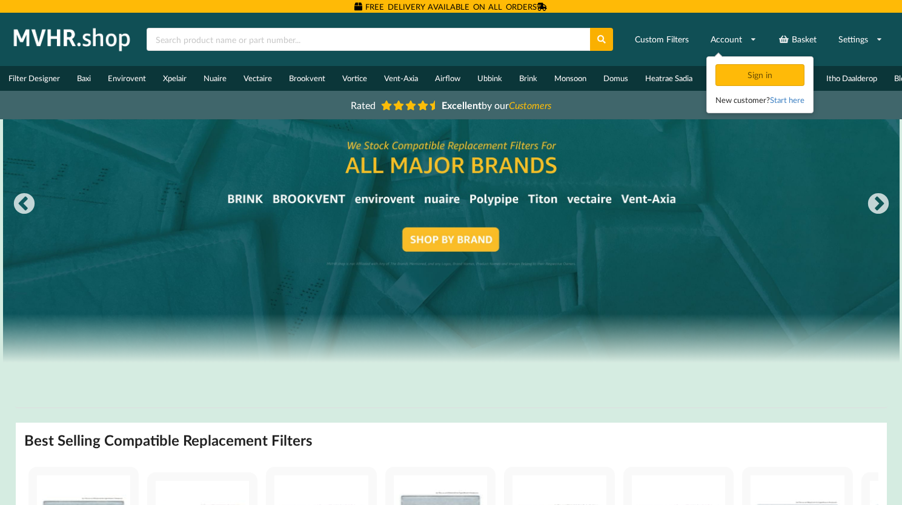  What do you see at coordinates (401, 78) in the screenshot?
I see `a: Vent-Axia` at bounding box center [401, 78].